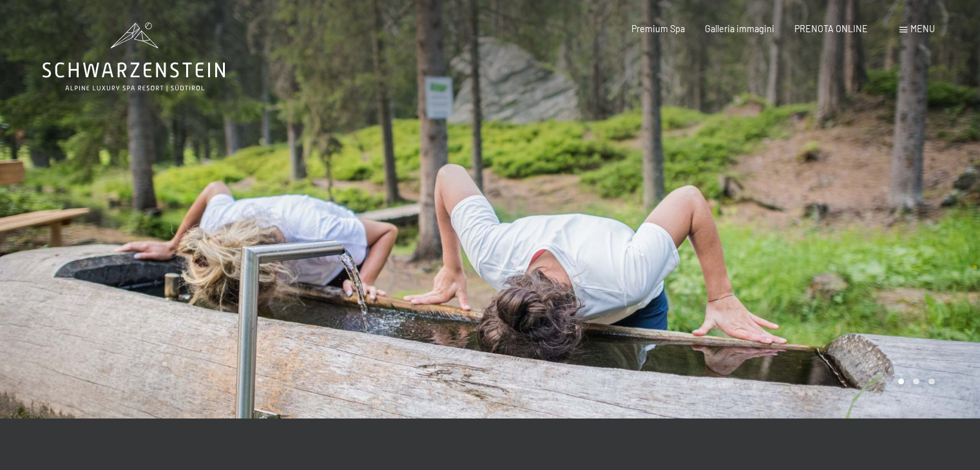 The height and width of the screenshot is (470, 980). Describe the element at coordinates (915, 382) in the screenshot. I see `div: Carousel Pagination` at that location.